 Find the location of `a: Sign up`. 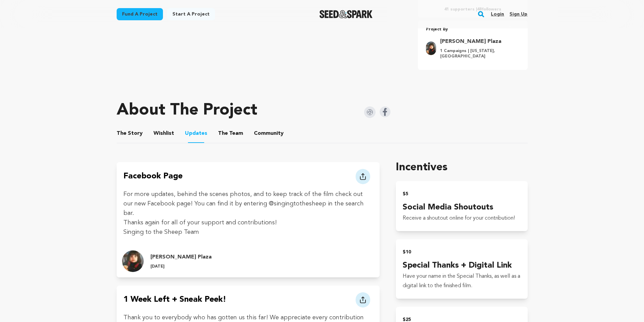

a: Sign up is located at coordinates (518, 14).